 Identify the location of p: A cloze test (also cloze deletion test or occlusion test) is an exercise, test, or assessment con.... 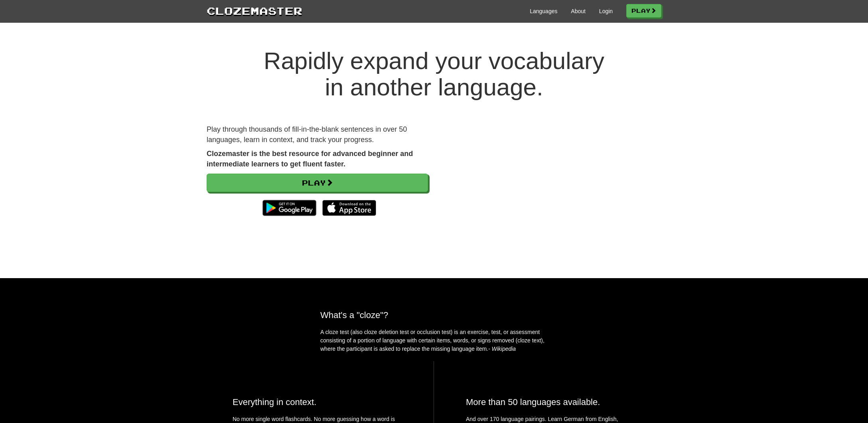
(434, 340).